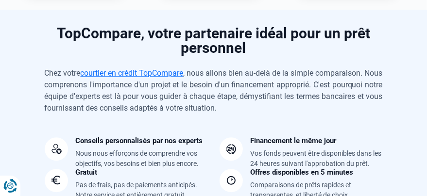 The width and height of the screenshot is (427, 196). Describe the element at coordinates (142, 159) in the screenshot. I see `div: Nous nous efforçons de comprendre vos objectifs, vos besoins et bien plus encore.` at that location.